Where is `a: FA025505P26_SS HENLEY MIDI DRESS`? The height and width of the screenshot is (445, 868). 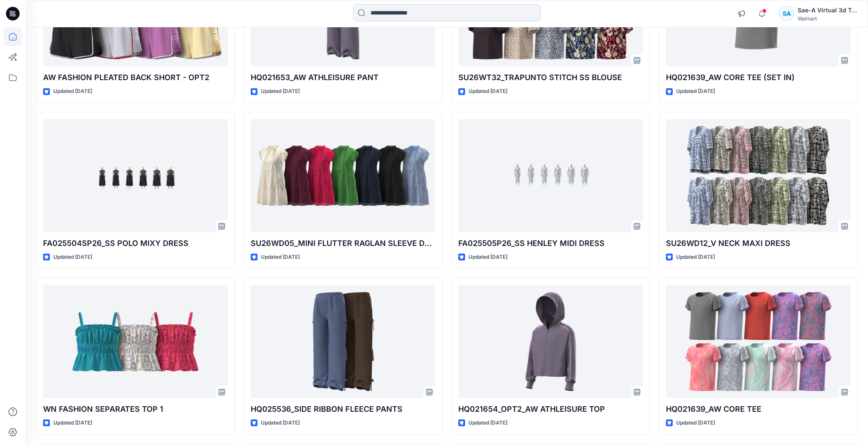
a: FA025505P26_SS HENLEY MIDI DRESS is located at coordinates (550, 176).